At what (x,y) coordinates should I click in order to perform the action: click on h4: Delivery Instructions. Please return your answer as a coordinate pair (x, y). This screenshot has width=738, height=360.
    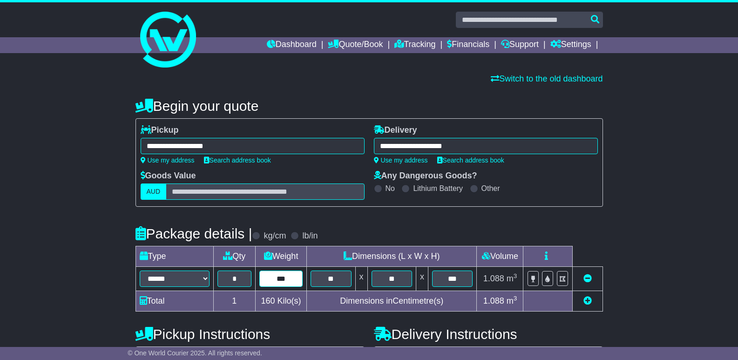
    Looking at the image, I should click on (489, 334).